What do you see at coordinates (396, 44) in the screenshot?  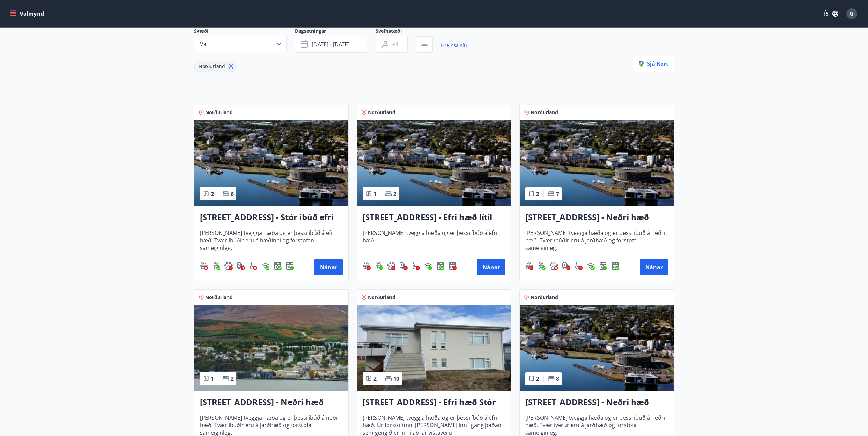 I see `span: +1` at bounding box center [396, 44].